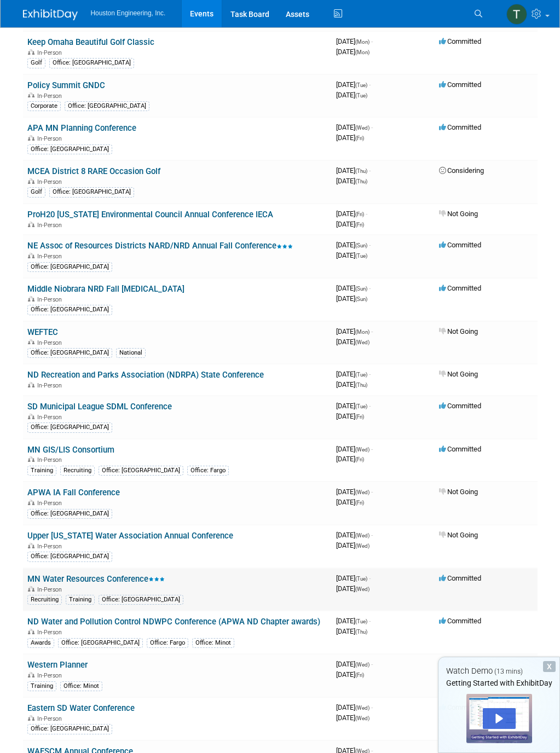  What do you see at coordinates (44, 107) in the screenshot?
I see `div: Corporate` at bounding box center [44, 107].